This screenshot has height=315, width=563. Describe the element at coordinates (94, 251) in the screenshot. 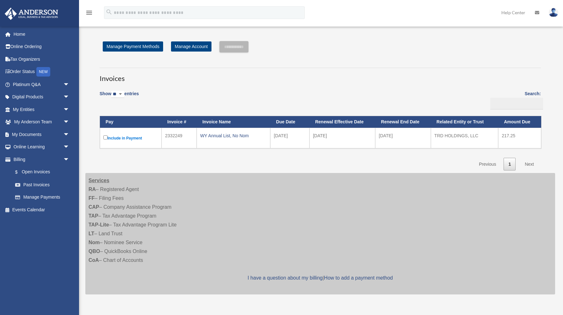

I see `strong: QBO` at that location.